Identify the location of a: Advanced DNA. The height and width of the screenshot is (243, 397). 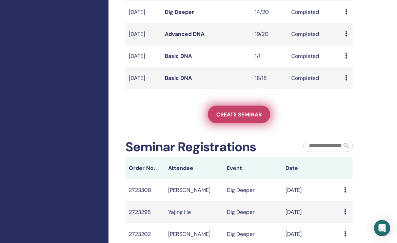
(184, 34).